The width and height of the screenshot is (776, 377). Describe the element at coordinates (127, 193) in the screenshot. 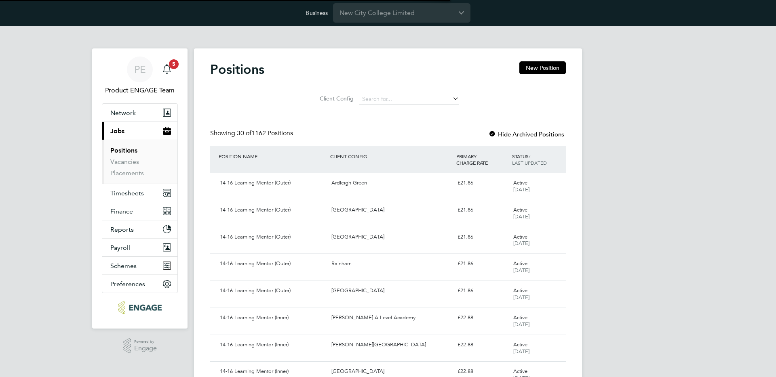

I see `span: Timesheets` at that location.